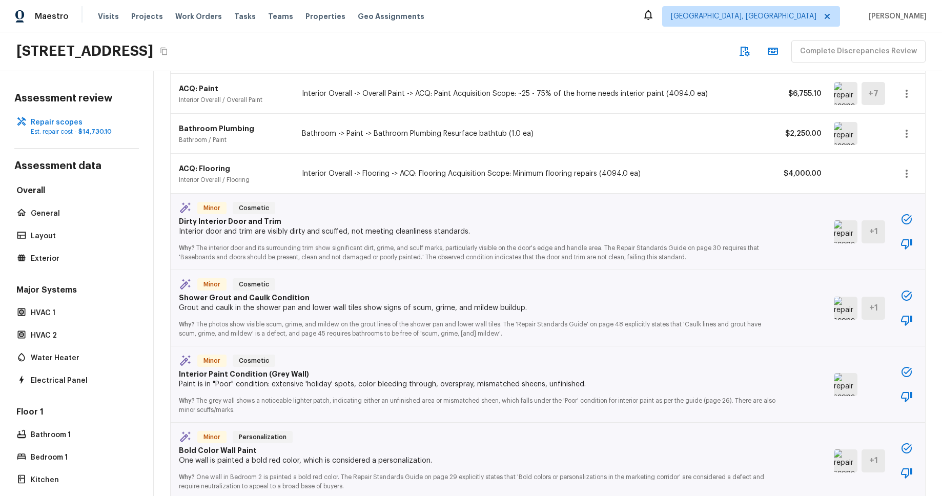 This screenshot has height=496, width=942. What do you see at coordinates (478, 402) in the screenshot?
I see `p: The grey wall shows a noticeable lighter patch, indicating either an unfinished area or mismatche...` at bounding box center [478, 402].